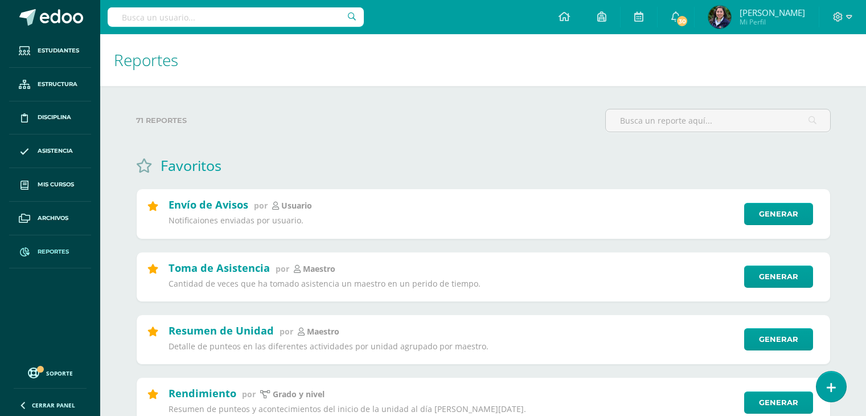  I want to click on a: Estudiantes, so click(50, 51).